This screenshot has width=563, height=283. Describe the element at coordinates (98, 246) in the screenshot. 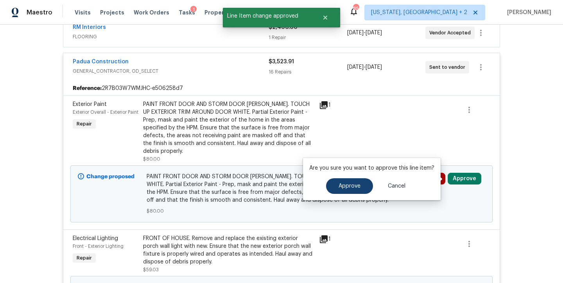

I see `span: Front - Exterior Lighting` at that location.